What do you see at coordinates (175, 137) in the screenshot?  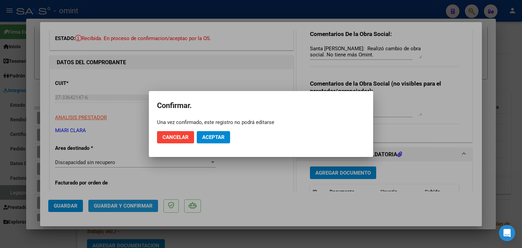 I see `button: Cancelar` at bounding box center [175, 137].